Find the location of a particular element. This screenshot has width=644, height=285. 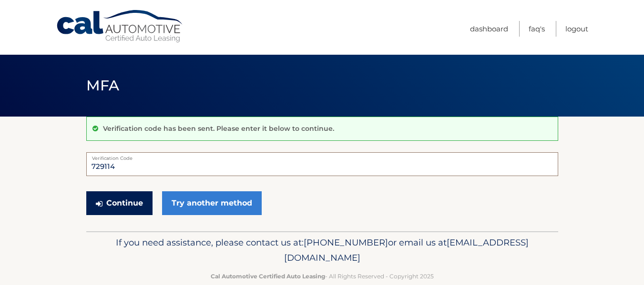

button: Continue is located at coordinates (119, 203).